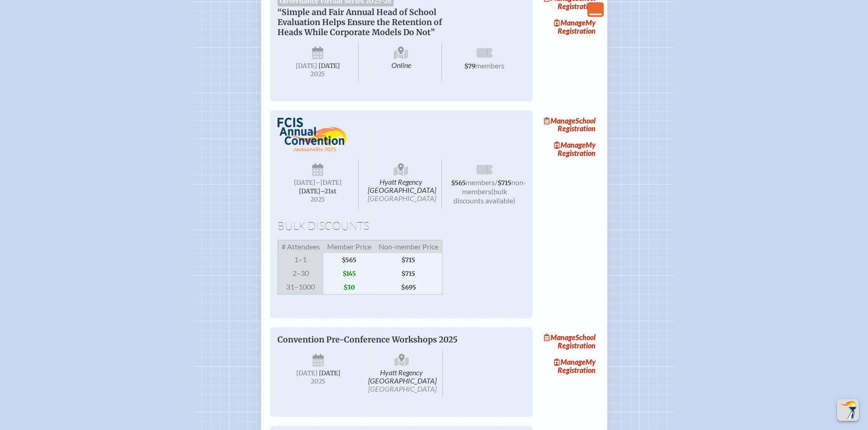 The image size is (868, 430). Describe the element at coordinates (848, 410) in the screenshot. I see `button: Scroll Top` at that location.